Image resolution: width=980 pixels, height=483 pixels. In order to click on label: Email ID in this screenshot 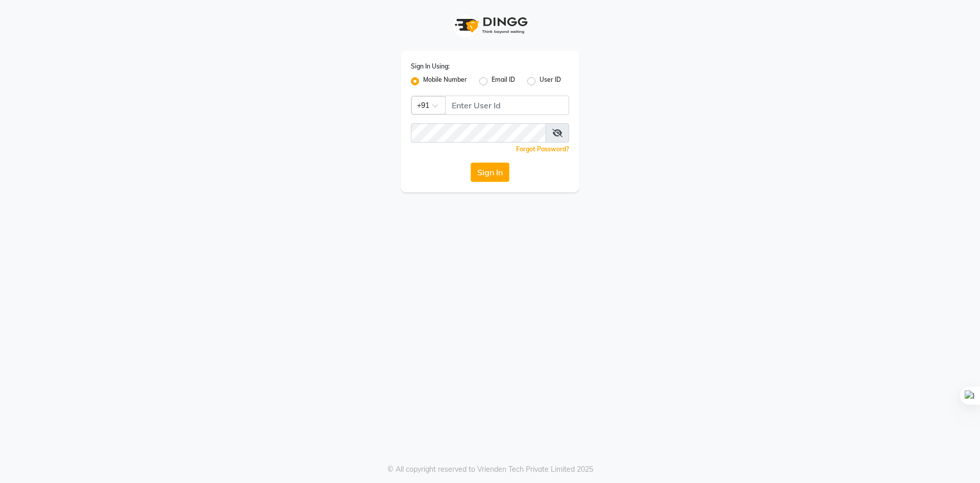, I will do `click(504, 81)`.